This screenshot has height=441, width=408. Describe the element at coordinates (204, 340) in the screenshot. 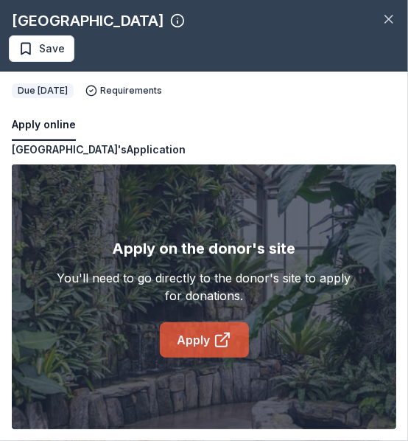

I see `a: Apply` at that location.